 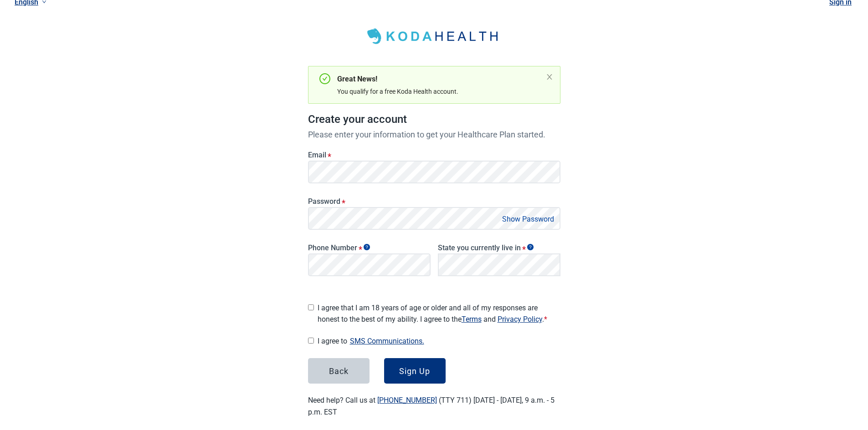 I want to click on a: Read our Terms of Service, so click(x=472, y=320).